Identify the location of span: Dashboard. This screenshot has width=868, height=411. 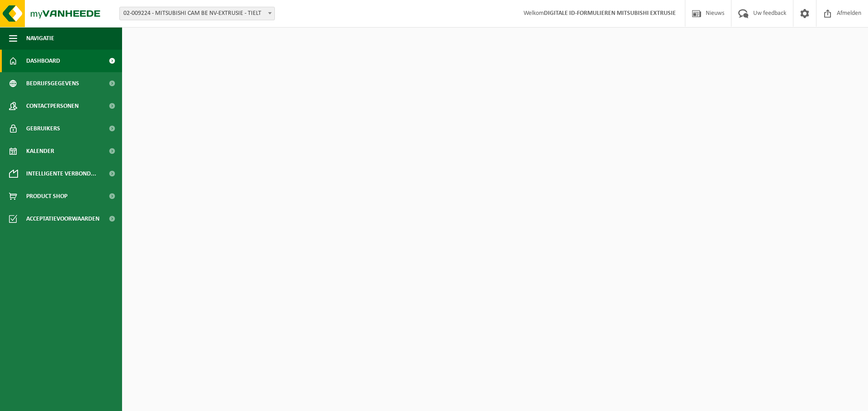
(43, 61).